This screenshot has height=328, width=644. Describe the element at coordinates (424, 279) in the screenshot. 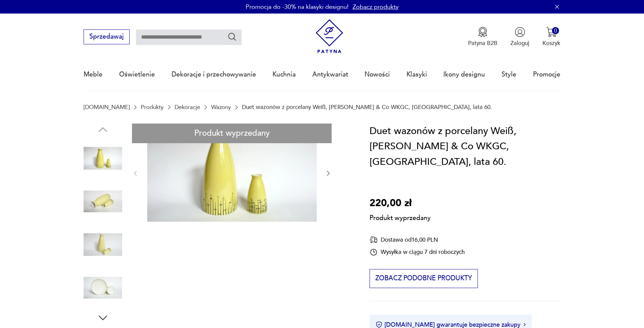

I see `a: Zobacz podobne produkty` at that location.